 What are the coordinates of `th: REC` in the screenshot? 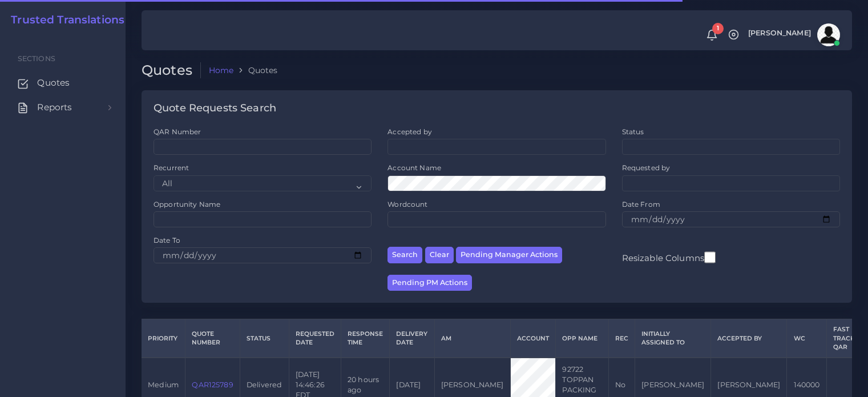 It's located at (622, 339).